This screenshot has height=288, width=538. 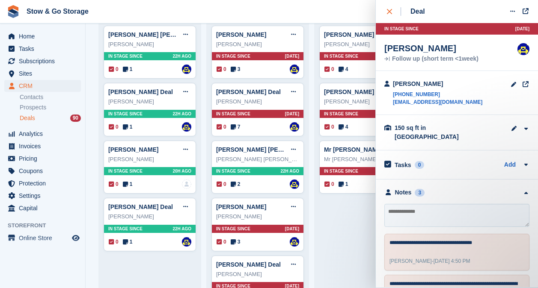 What do you see at coordinates (44, 146) in the screenshot?
I see `span: Invoices` at bounding box center [44, 146].